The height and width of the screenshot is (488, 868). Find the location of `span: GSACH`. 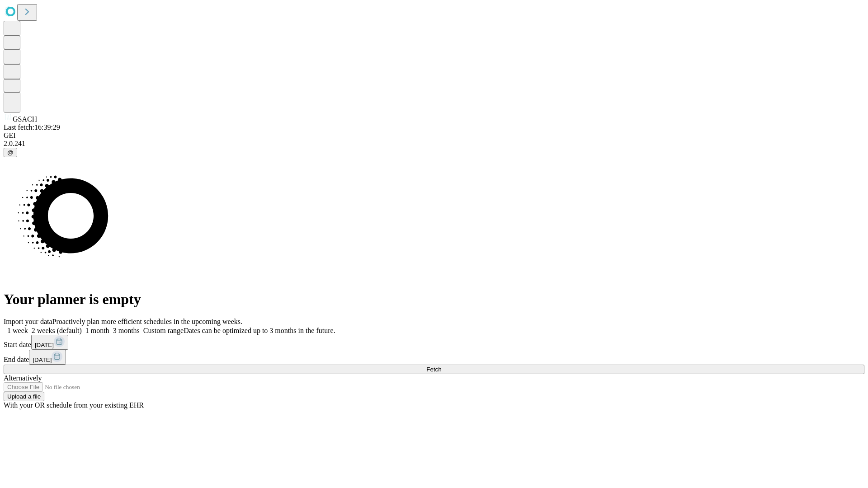

span: GSACH is located at coordinates (25, 119).